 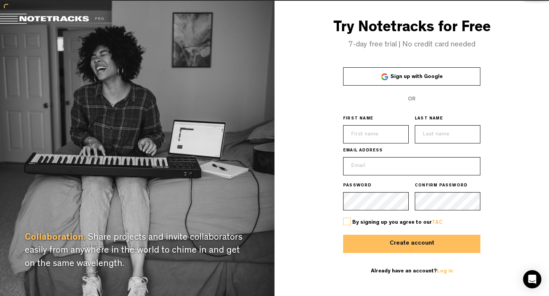 I want to click on span: Already have an account?, so click(x=412, y=272).